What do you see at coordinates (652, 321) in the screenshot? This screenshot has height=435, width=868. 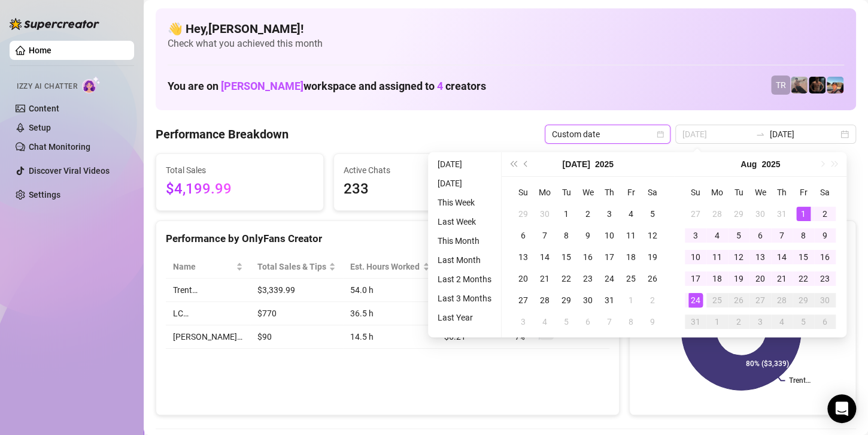 I see `div: 9` at bounding box center [652, 321].